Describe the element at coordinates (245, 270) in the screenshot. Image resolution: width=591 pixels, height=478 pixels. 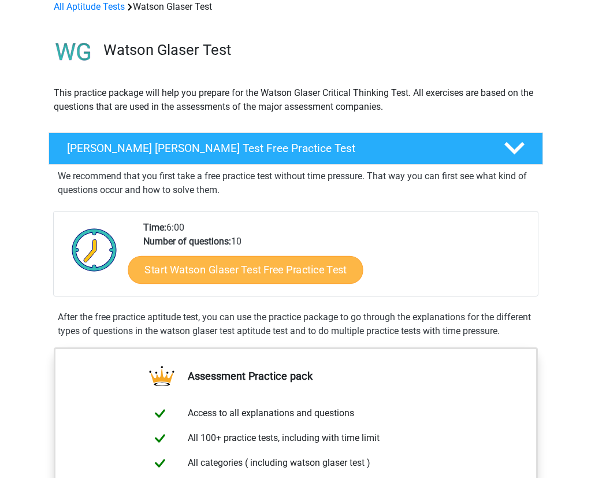
I see `a: Start Watson Glaser Test Free Practice Test` at that location.